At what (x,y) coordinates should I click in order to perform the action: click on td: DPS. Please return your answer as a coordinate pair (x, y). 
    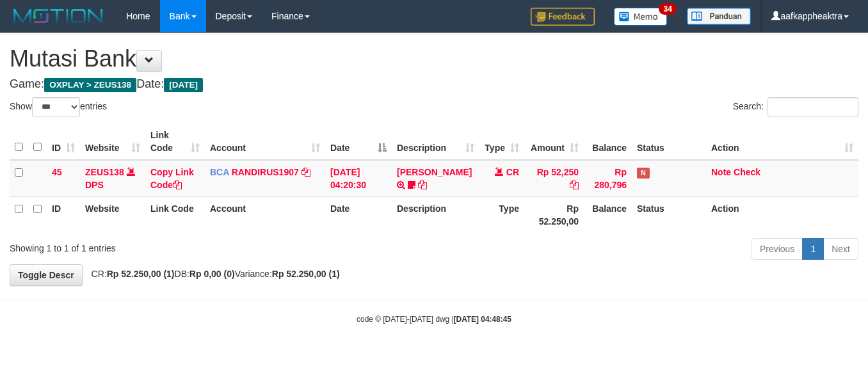
    Looking at the image, I should click on (113, 178).